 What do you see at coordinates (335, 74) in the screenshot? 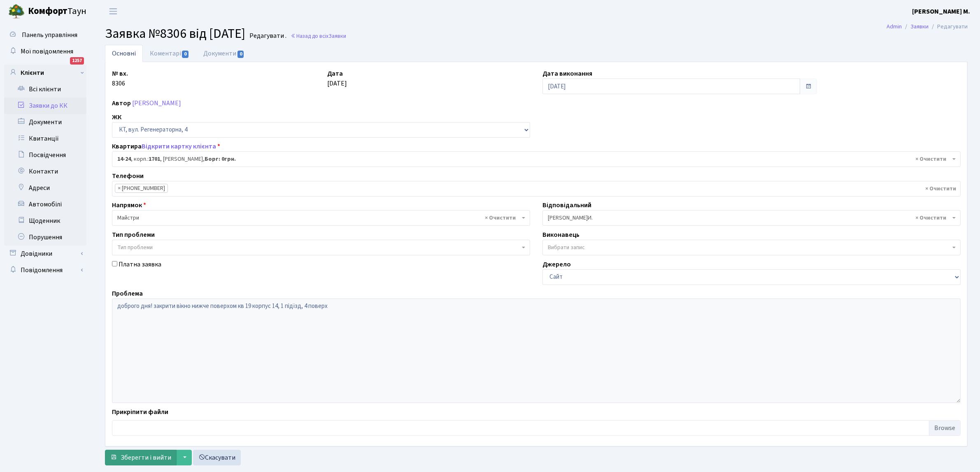
I see `label: Дата` at bounding box center [335, 74].